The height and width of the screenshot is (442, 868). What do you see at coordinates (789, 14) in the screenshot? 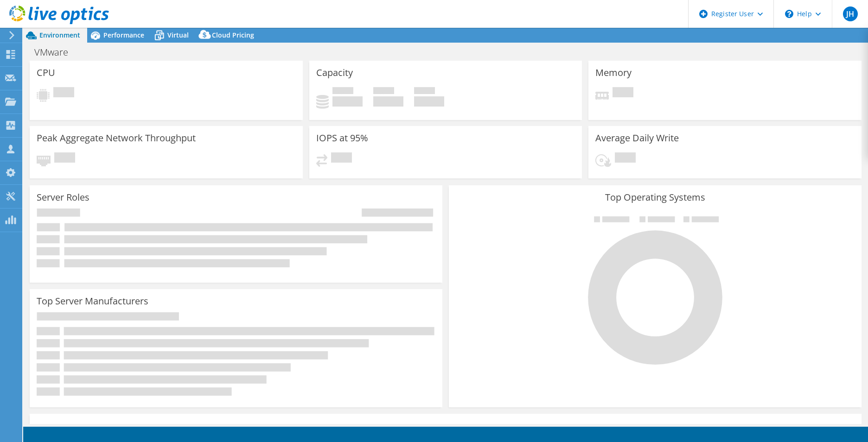
I see `svg: \n` at bounding box center [789, 14].